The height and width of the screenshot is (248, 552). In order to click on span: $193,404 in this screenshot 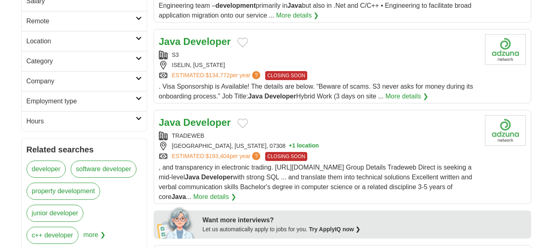, I will do `click(217, 156)`.